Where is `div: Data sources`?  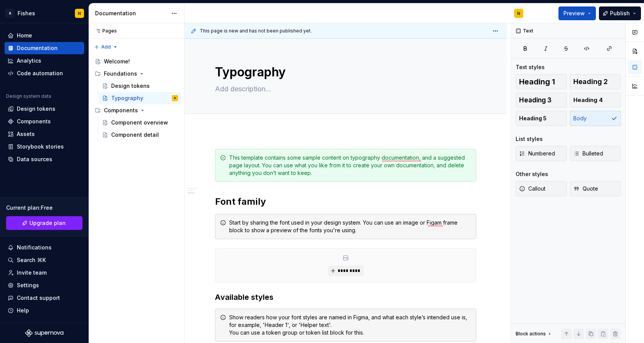
div: Data sources is located at coordinates (34, 159).